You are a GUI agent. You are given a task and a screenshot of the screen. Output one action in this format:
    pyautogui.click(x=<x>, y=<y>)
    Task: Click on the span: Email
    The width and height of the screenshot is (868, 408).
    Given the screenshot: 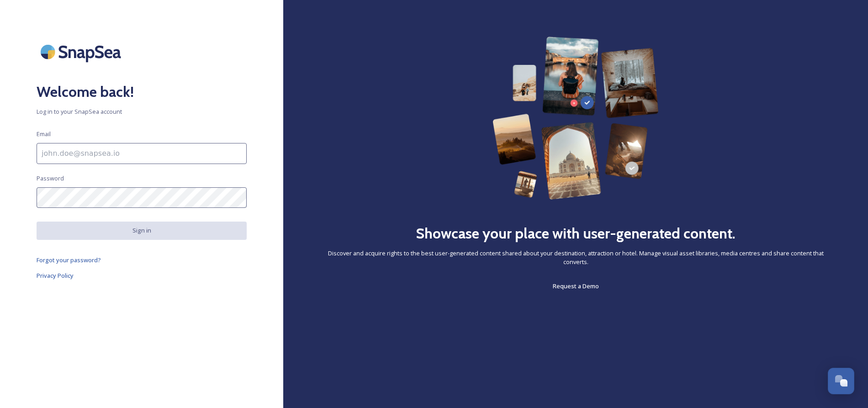 What is the action you would take?
    pyautogui.click(x=43, y=134)
    